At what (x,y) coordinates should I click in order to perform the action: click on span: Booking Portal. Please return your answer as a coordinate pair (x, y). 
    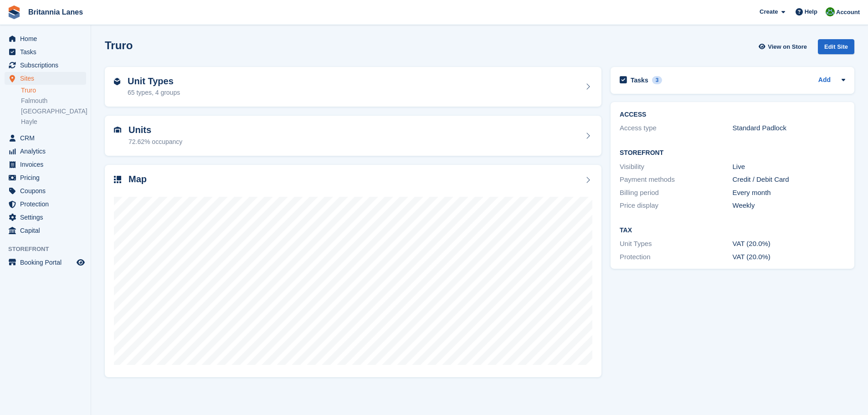
    Looking at the image, I should click on (47, 262).